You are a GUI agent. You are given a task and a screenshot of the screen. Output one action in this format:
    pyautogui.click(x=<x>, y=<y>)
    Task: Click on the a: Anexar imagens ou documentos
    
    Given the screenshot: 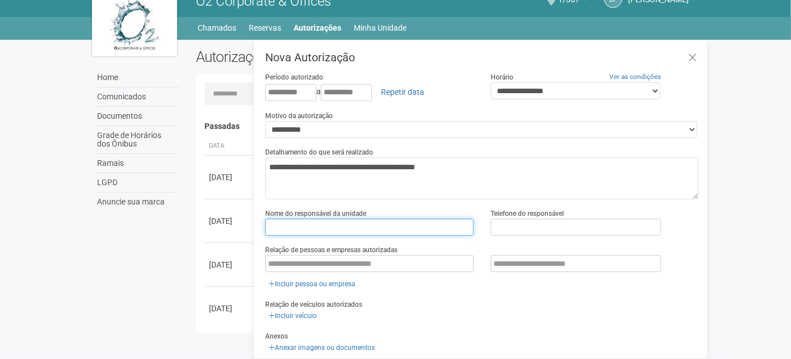 What is the action you would take?
    pyautogui.click(x=322, y=348)
    